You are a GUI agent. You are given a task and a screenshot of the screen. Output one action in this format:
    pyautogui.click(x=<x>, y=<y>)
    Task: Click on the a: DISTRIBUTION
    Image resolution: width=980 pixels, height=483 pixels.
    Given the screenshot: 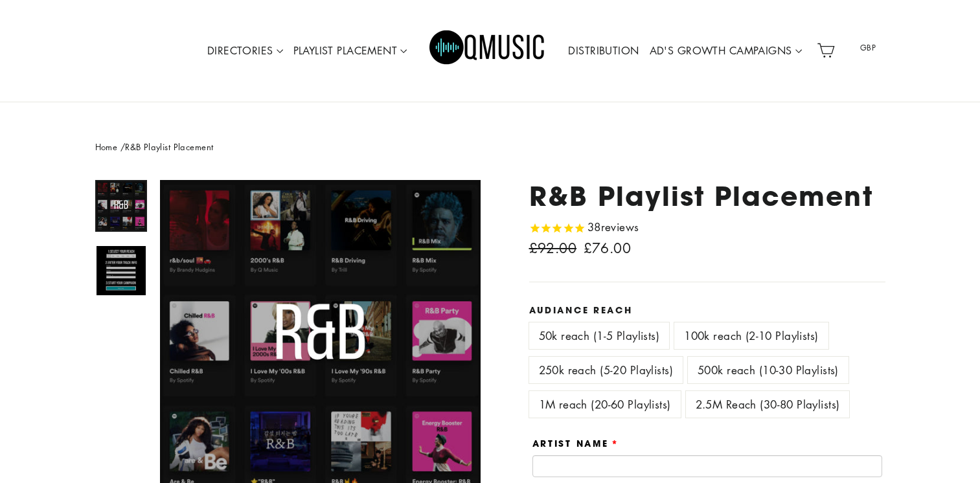 What is the action you would take?
    pyautogui.click(x=603, y=51)
    